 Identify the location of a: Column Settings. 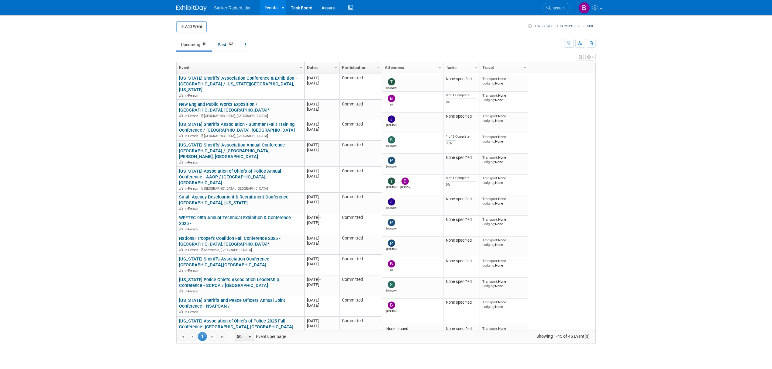
(440, 67).